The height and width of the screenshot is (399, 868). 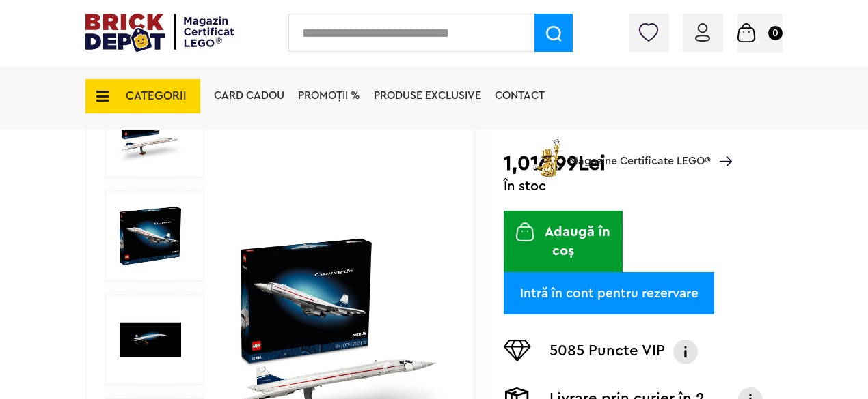 I want to click on img: Info VIP, so click(x=685, y=352).